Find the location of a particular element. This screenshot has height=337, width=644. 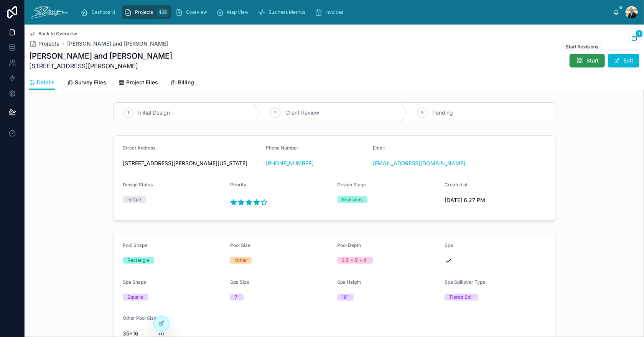

div: 3.5' - 5' - 4' is located at coordinates (355, 260).